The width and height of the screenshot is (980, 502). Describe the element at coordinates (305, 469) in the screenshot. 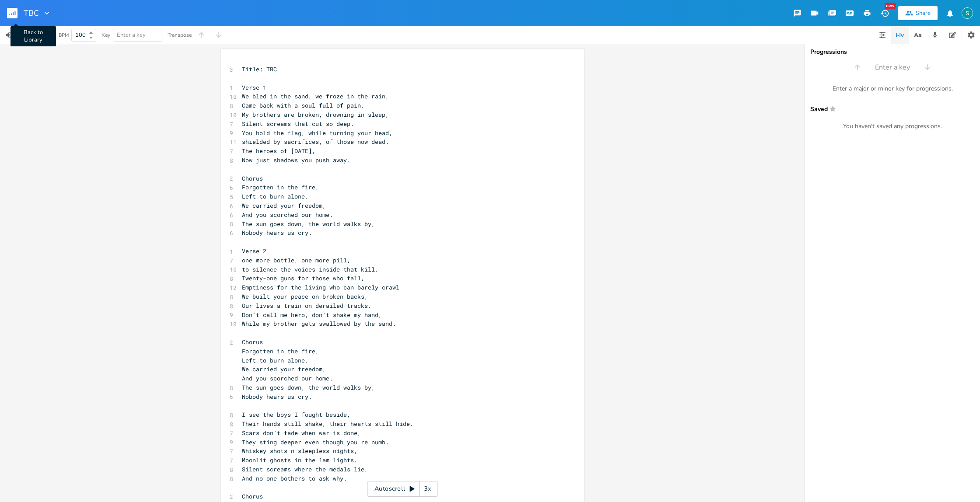

I see `span: Silent screams where the medals lie,` at that location.